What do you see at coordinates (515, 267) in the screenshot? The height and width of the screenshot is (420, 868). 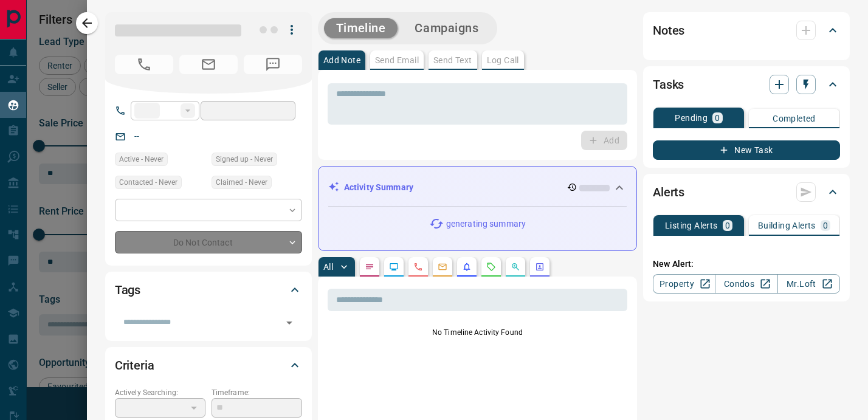 I see `svg: Opportunities` at bounding box center [515, 267].